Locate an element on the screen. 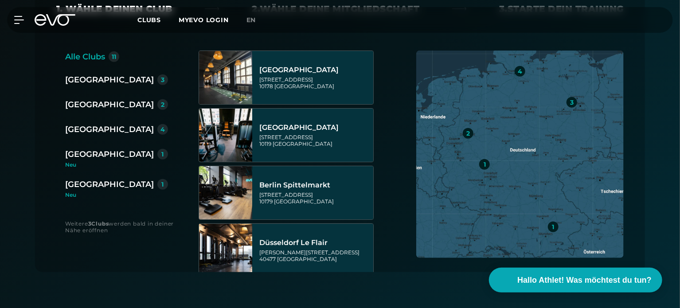  a: Clubs is located at coordinates (158, 20).